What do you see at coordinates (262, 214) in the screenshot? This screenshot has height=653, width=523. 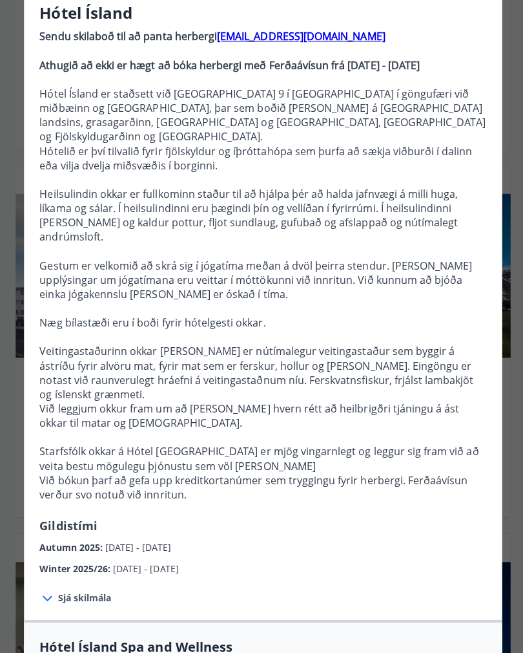 I see `p: Heilsulindin okkar er fullkominn staður til að hjálpa þér að halda jafnvægi á milli huga, líkama ...` at bounding box center [262, 214].